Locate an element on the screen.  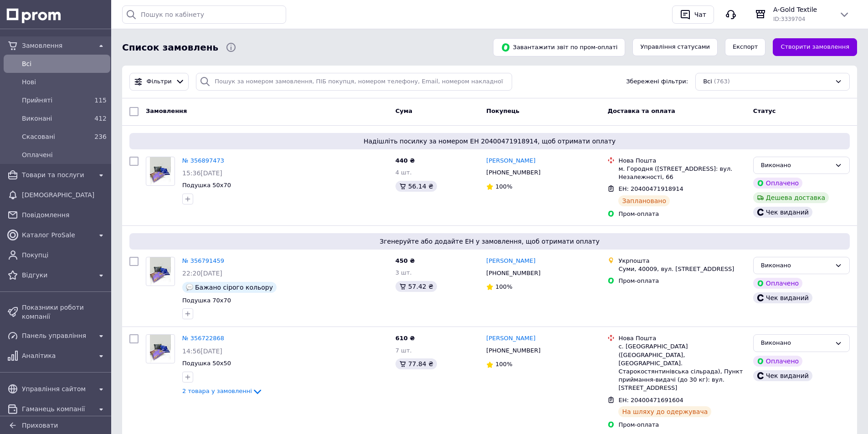
div: Укрпошта is located at coordinates (681, 261).